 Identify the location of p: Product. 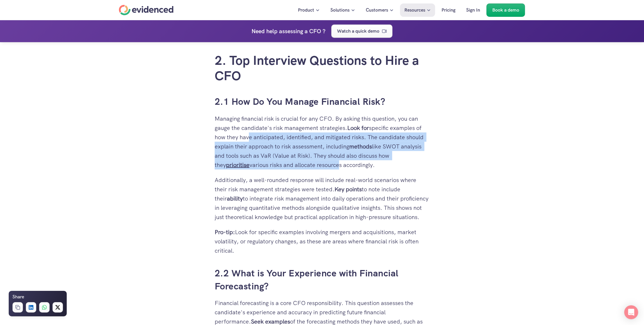
(306, 10).